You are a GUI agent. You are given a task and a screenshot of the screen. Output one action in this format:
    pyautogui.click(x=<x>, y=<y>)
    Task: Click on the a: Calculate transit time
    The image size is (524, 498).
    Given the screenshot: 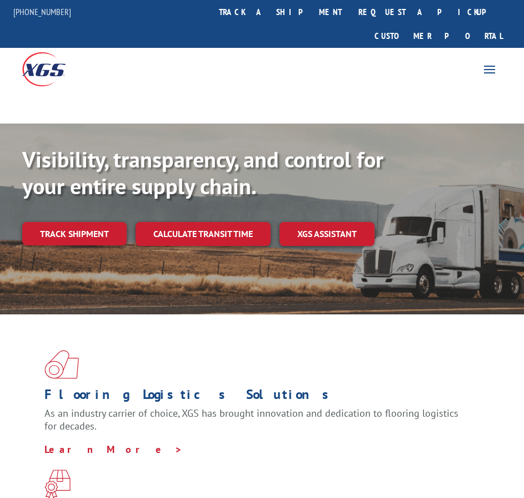 What is the action you would take?
    pyautogui.click(x=203, y=234)
    